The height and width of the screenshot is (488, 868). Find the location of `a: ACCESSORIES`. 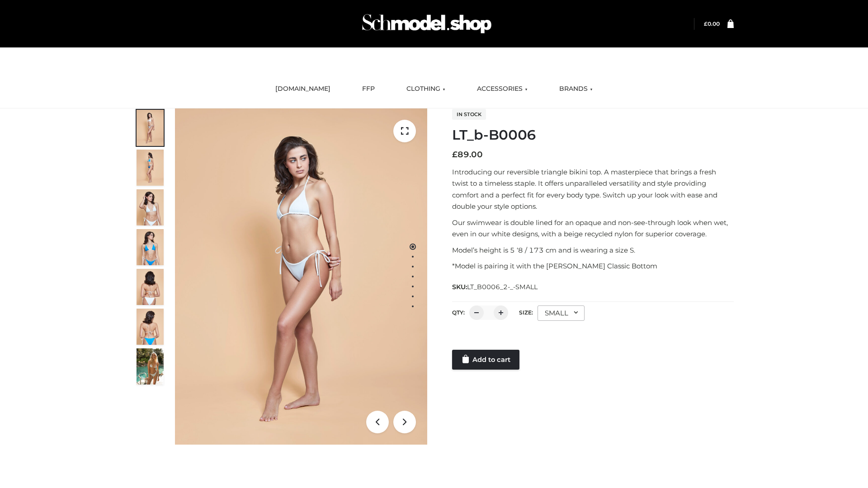

a: ACCESSORIES is located at coordinates (502, 89).